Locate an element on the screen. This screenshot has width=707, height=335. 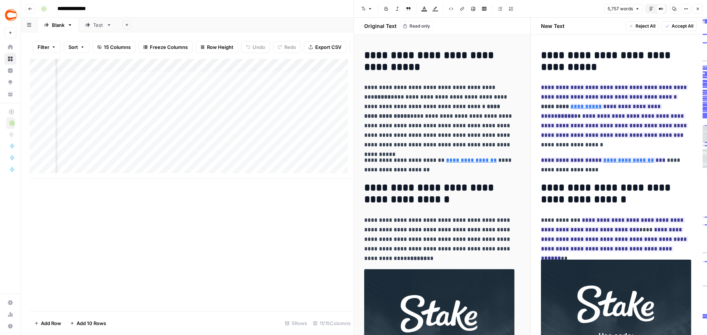
div: 5 Rows is located at coordinates (296, 324).